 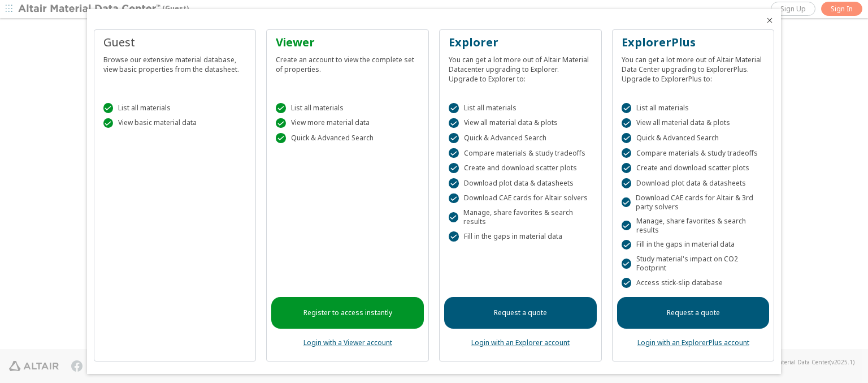 What do you see at coordinates (770, 21) in the screenshot?
I see `button: Close` at bounding box center [770, 21].